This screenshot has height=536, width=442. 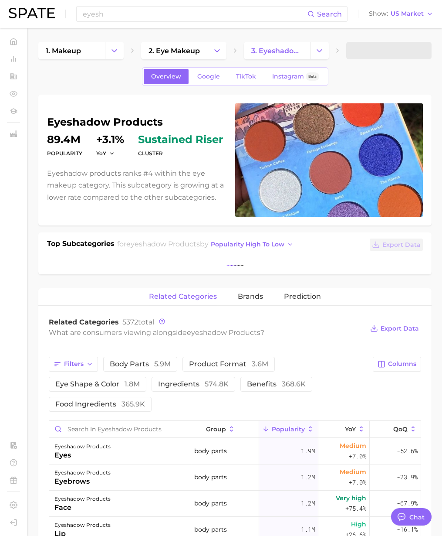 I want to click on span: benefits, so click(x=276, y=384).